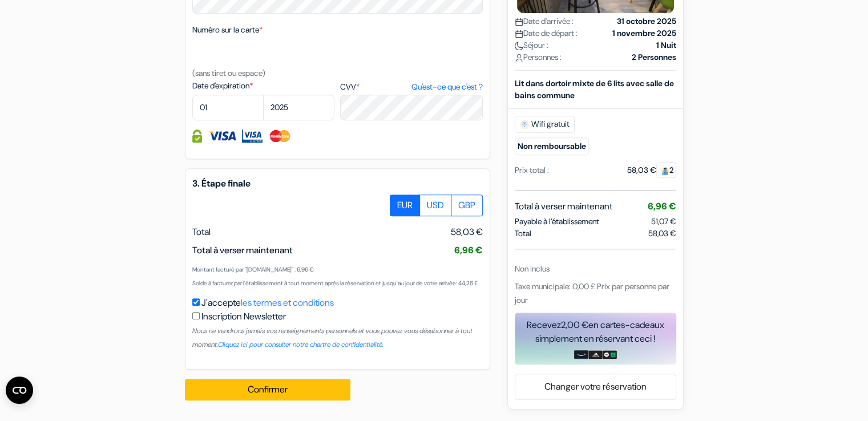  What do you see at coordinates (644, 33) in the screenshot?
I see `strong: 1 novembre 2025` at bounding box center [644, 33].